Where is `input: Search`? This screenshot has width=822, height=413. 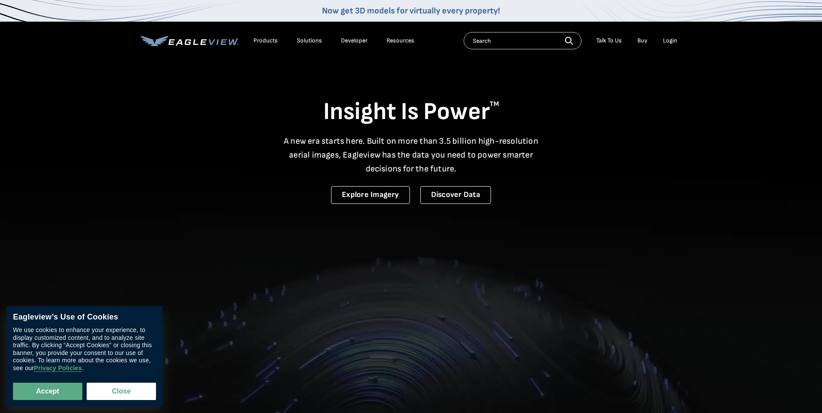 input: Search is located at coordinates (522, 41).